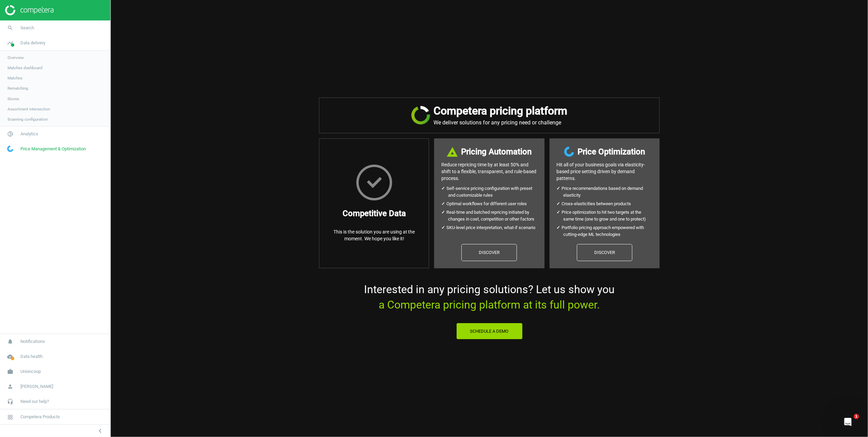  I want to click on p: This is the solution you are using at the moment. We hope you like it!, so click(374, 235).